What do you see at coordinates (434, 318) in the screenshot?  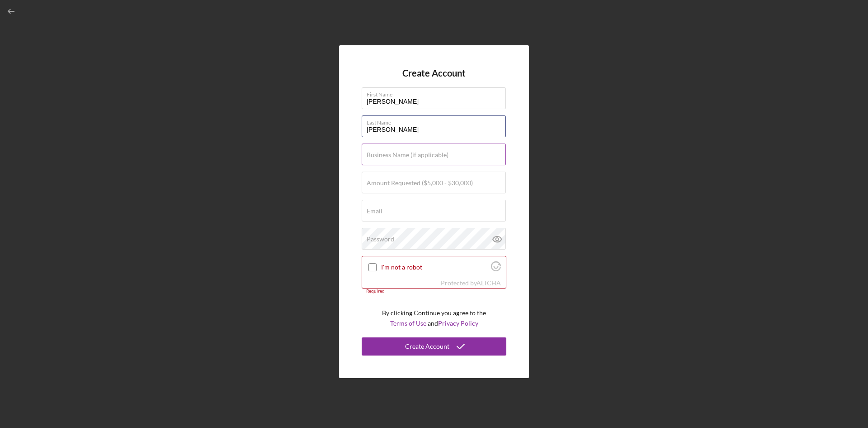 I see `p: By clicking Continue you agree to the and` at bounding box center [434, 318].